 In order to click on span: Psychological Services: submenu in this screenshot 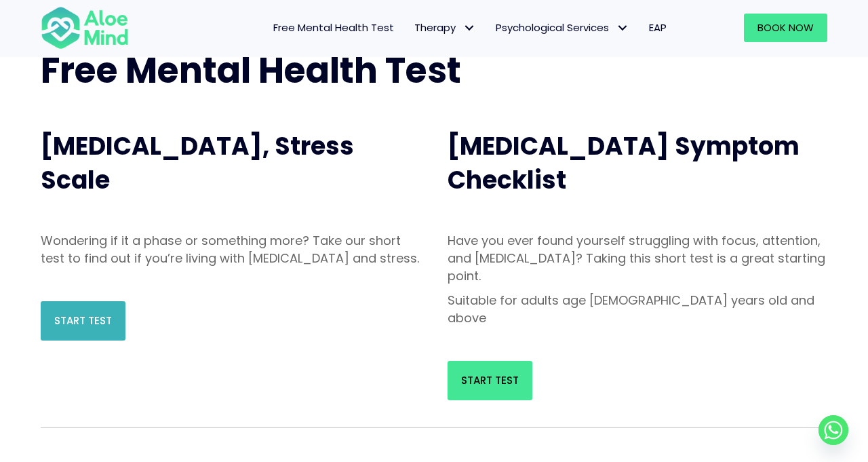, I will do `click(622, 28)`.